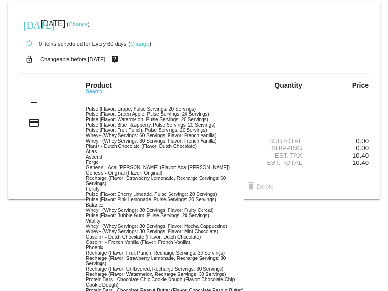  What do you see at coordinates (164, 119) in the screenshot?
I see `div: Pulse (Flavor: Watermelon, Pulse Servings: 20 Servings)` at bounding box center [164, 119].